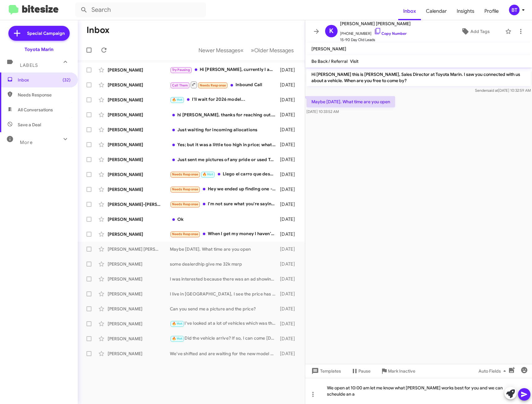 Image resolution: width=532 pixels, height=404 pixels. Describe the element at coordinates (39, 33) in the screenshot. I see `a: Special Campaign` at that location.